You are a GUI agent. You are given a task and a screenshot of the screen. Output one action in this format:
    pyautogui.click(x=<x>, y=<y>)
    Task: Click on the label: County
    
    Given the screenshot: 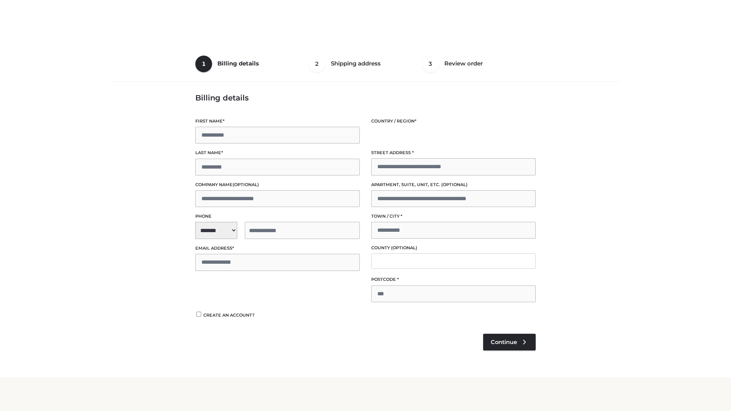 What is the action you would take?
    pyautogui.click(x=453, y=248)
    